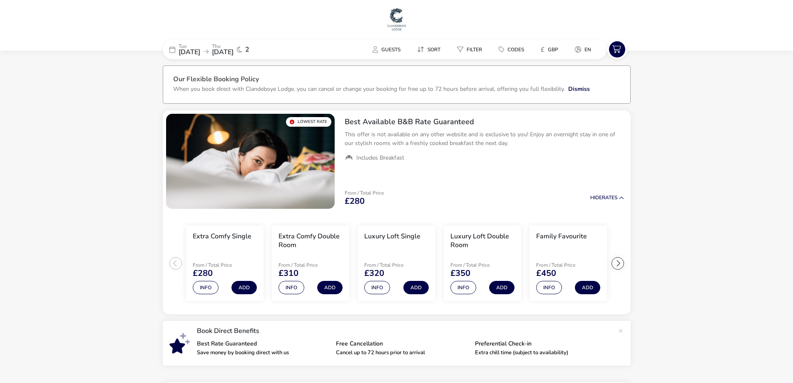 The width and height of the screenshot is (793, 383). Describe the element at coordinates (311, 241) in the screenshot. I see `h3: Extra Comfy Double Room` at that location.